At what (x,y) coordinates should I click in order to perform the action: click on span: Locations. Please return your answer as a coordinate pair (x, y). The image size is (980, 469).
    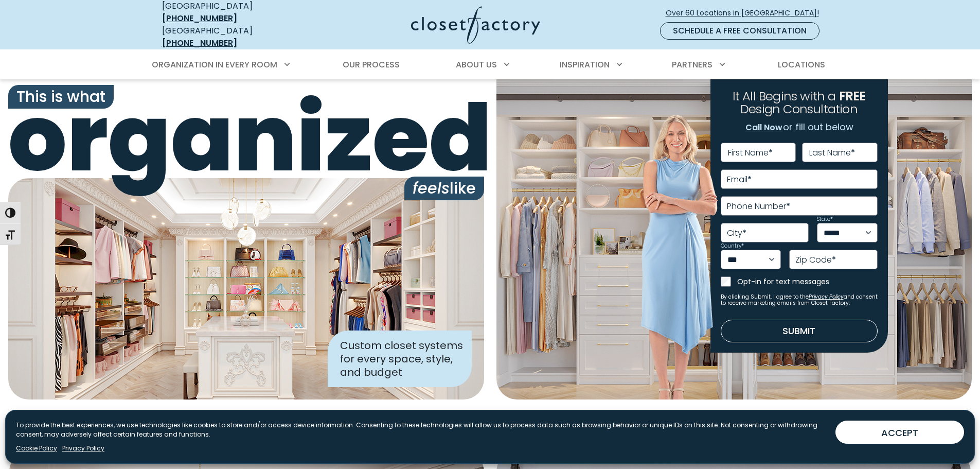
    Looking at the image, I should click on (802, 64).